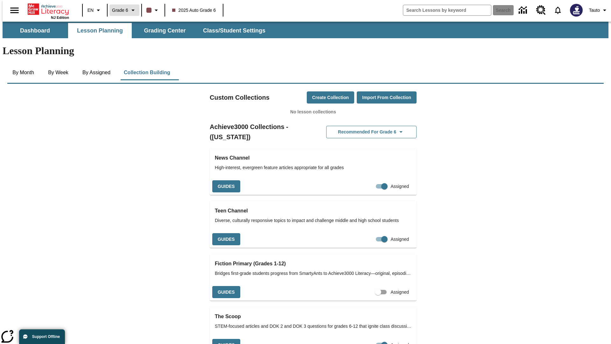 The height and width of the screenshot is (344, 611). What do you see at coordinates (524, 10) in the screenshot?
I see `a: Data Center` at bounding box center [524, 10].